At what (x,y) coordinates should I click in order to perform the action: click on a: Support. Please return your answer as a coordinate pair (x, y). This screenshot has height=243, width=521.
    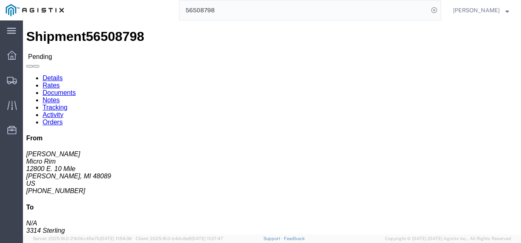
    Looking at the image, I should click on (274, 239).